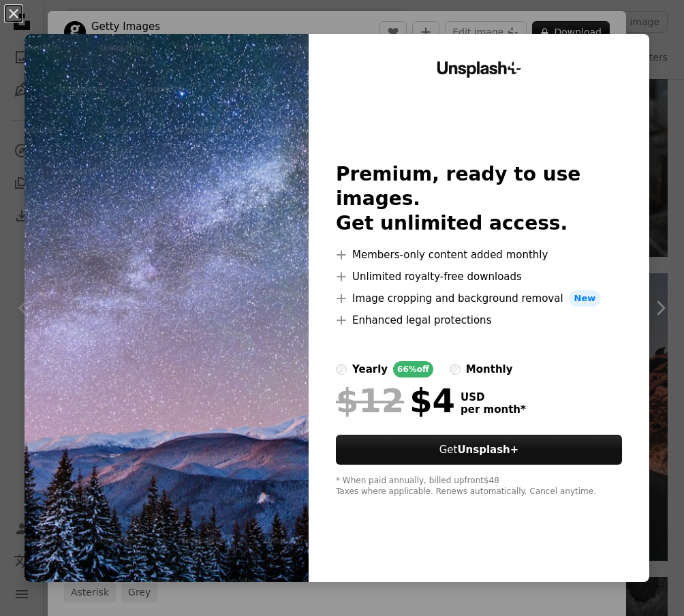 This screenshot has height=616, width=684. What do you see at coordinates (395, 400) in the screenshot?
I see `div: $4` at bounding box center [395, 400].